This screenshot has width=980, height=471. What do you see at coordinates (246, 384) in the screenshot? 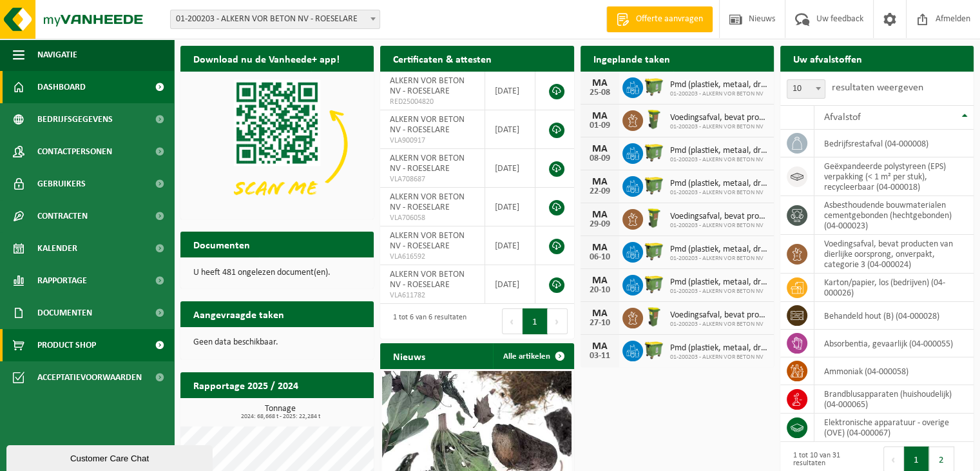
I see `h2: Rapportage 2025 / 2024` at bounding box center [246, 384].